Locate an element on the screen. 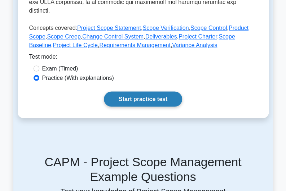 The image size is (286, 191). label: Practice (With explanations) is located at coordinates (78, 78).